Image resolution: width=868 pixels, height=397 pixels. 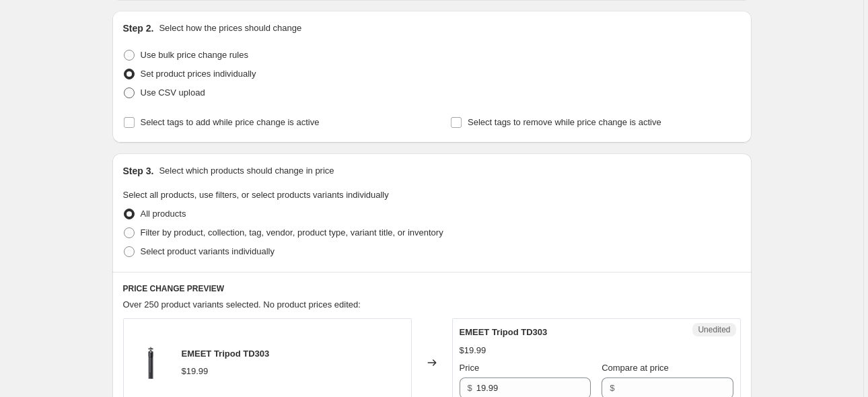 What do you see at coordinates (163, 213) in the screenshot?
I see `span: All products` at bounding box center [163, 213].